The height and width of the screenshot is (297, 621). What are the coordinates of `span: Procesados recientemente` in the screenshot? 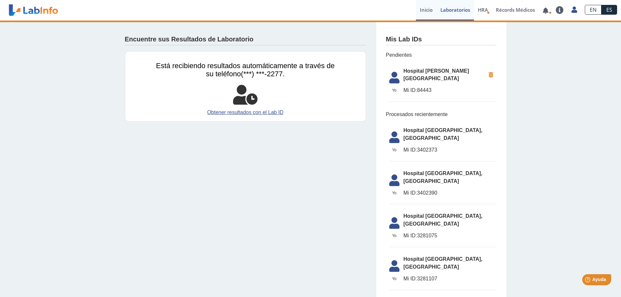 It's located at (441, 114).